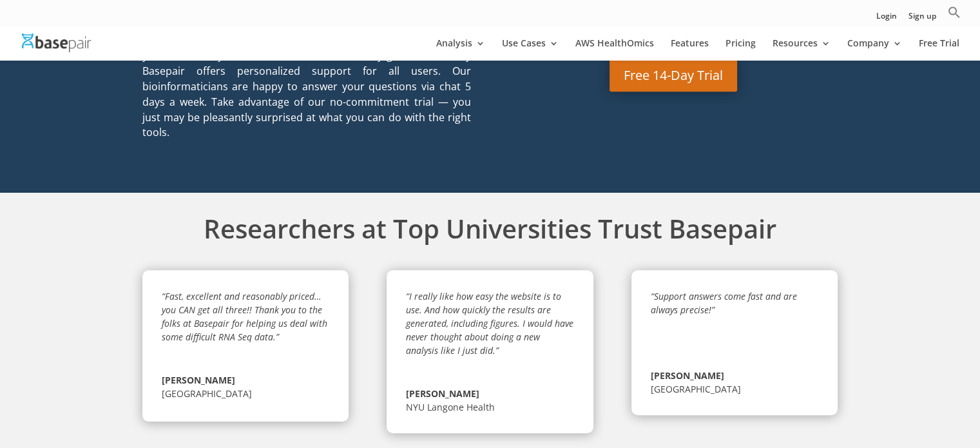  Describe the element at coordinates (491, 232) in the screenshot. I see `h3: Researchers at Top Universities Trust Basepair` at that location.